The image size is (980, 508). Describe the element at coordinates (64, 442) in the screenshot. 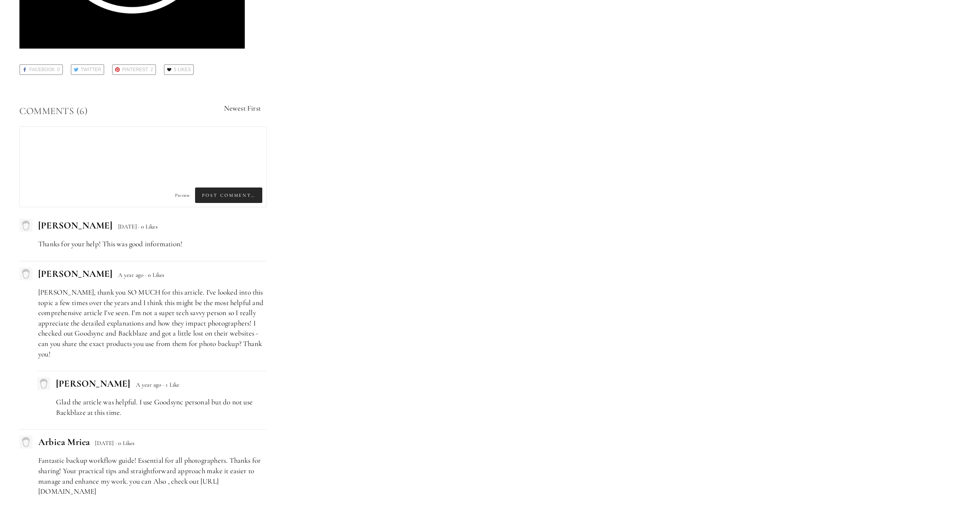

I see `span: Arbica Mriea` at that location.